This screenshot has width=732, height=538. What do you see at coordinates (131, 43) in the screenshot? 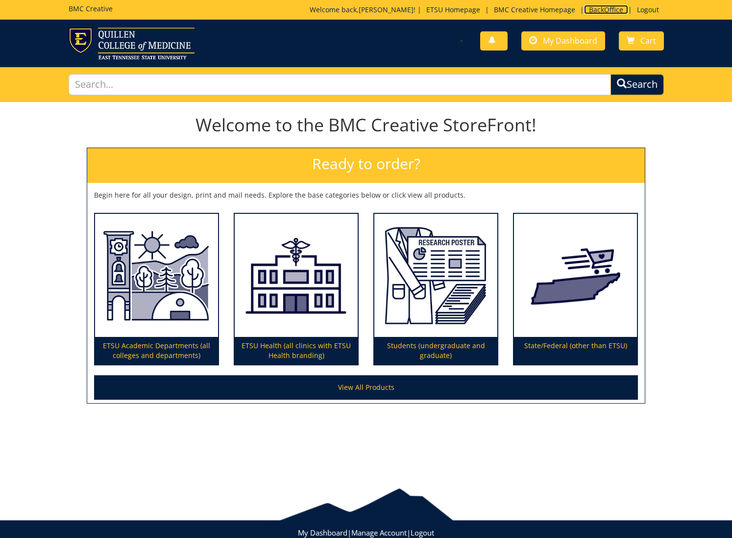
I see `img: ETSU logo` at bounding box center [131, 43].